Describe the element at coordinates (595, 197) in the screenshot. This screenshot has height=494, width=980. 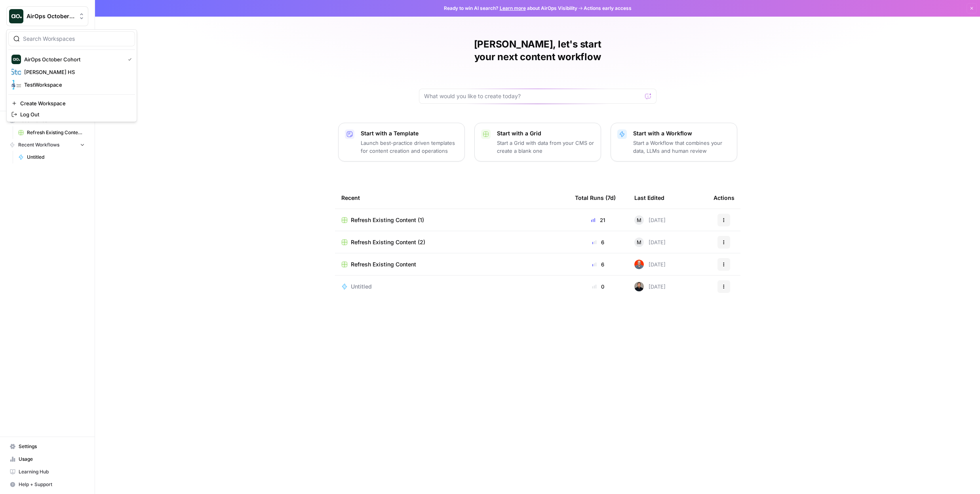
I see `div: Total Runs (7d)` at that location.